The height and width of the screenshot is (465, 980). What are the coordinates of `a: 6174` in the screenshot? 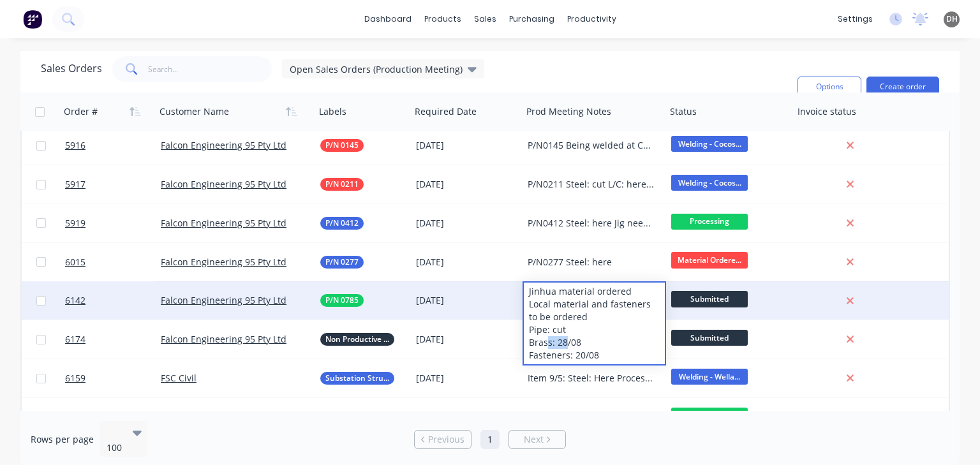 It's located at (113, 340).